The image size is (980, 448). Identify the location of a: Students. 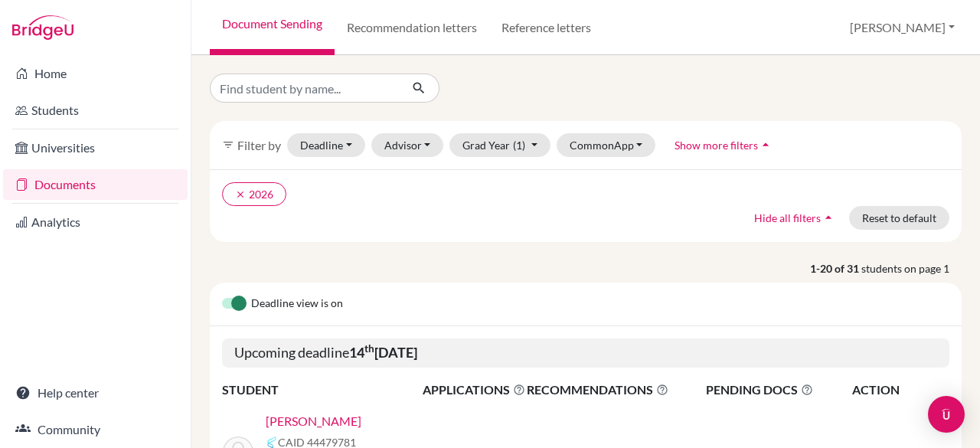
(95, 110).